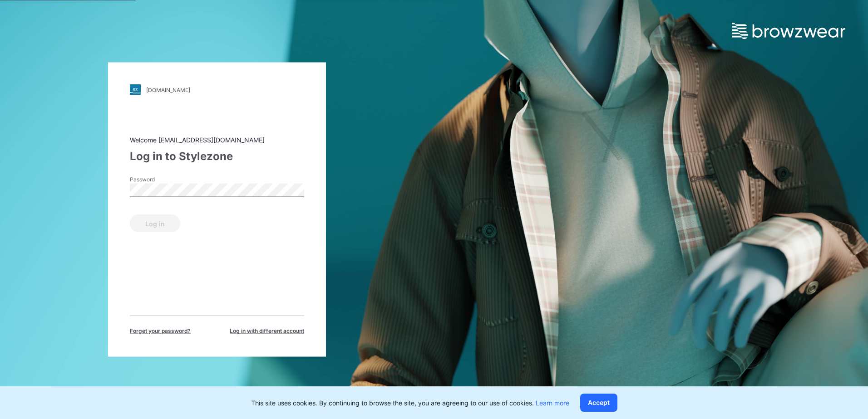 The image size is (868, 419). What do you see at coordinates (553, 403) in the screenshot?
I see `a: Learn more` at bounding box center [553, 403].